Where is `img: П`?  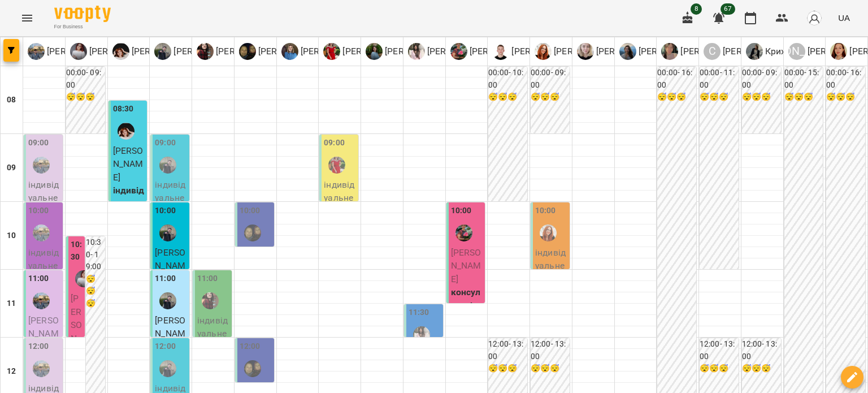
img: П is located at coordinates (839, 51).